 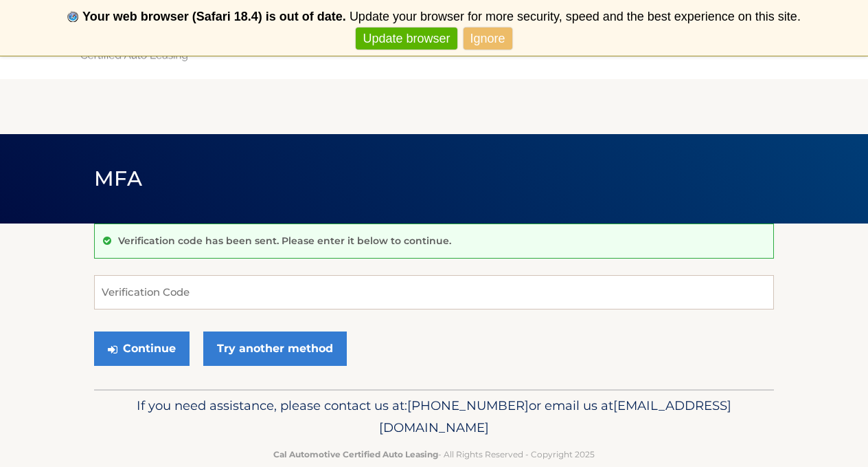 What do you see at coordinates (141, 348) in the screenshot?
I see `button: Continue` at bounding box center [141, 348].